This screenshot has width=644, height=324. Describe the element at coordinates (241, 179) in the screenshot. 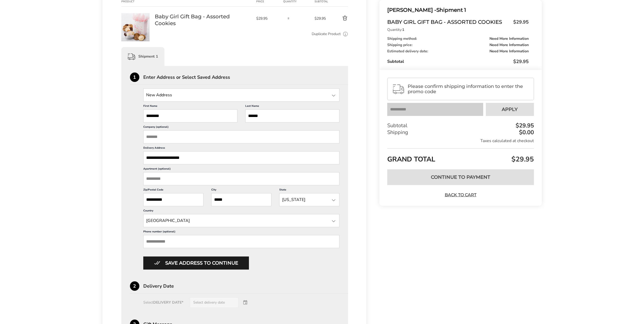

I see `input: Apartment` at that location.